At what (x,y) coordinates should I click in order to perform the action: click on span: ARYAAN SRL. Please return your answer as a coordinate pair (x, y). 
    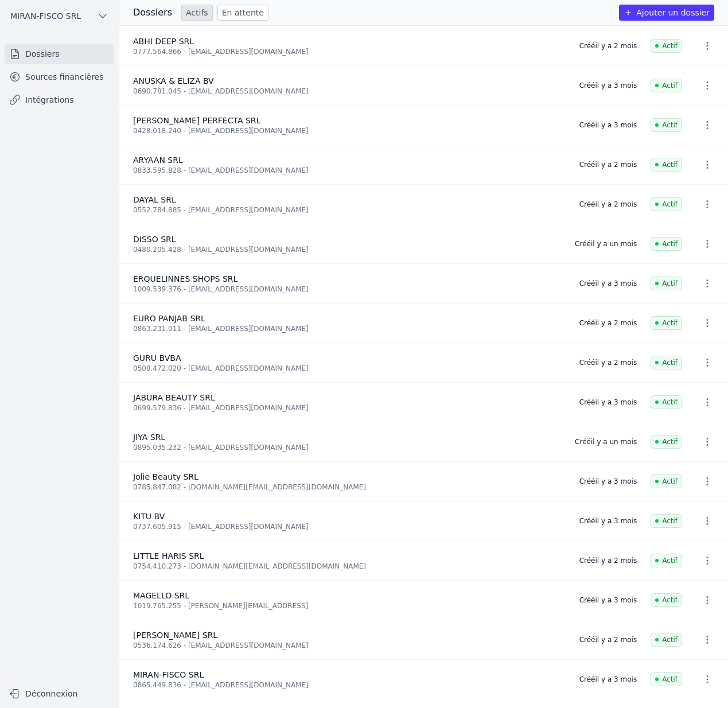
    Looking at the image, I should click on (158, 160).